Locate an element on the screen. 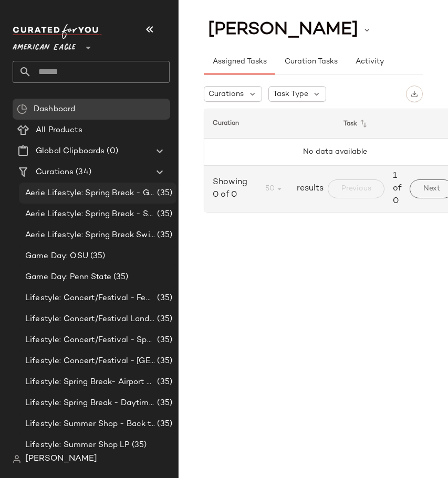 The width and height of the screenshot is (448, 478). span: Game Day: Penn State is located at coordinates (69, 277).